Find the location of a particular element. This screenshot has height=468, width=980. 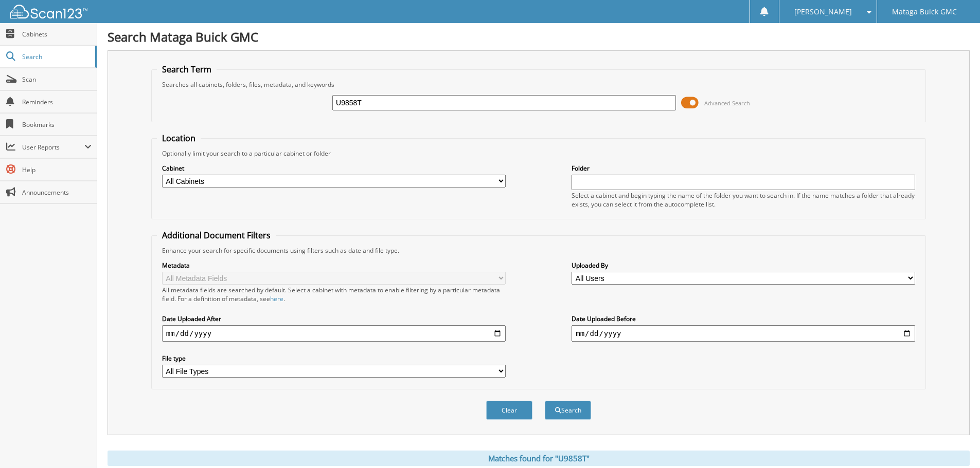

div: Select a cabinet and begin typing the name of the folder you want to search in. If the name match... is located at coordinates (743, 200).